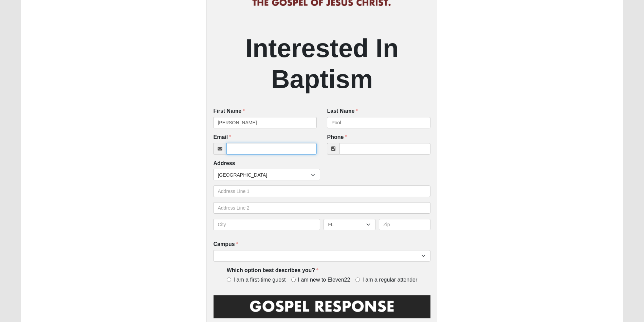 This screenshot has width=644, height=322. What do you see at coordinates (293, 279) in the screenshot?
I see `input: I am new to Eleven22` at bounding box center [293, 279].